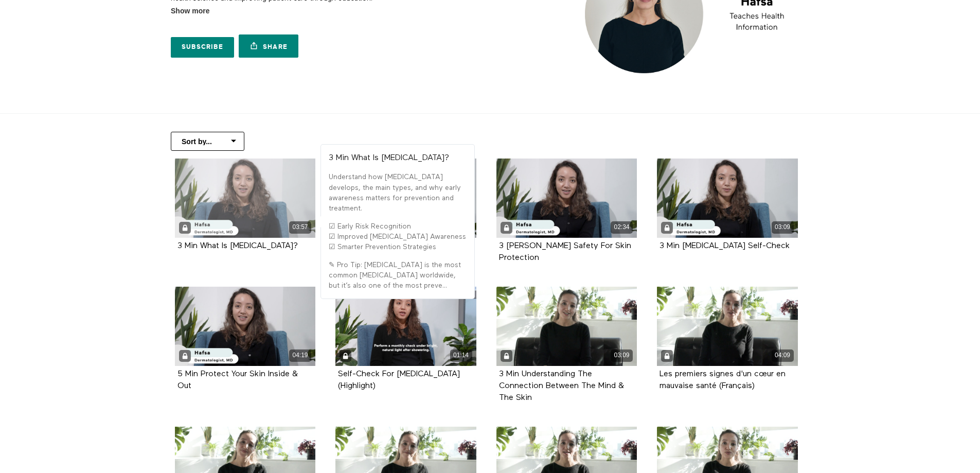  What do you see at coordinates (246, 326) in the screenshot?
I see `a: 5 Min Protect Your Skin Inside & Out 04:19` at bounding box center [246, 326].